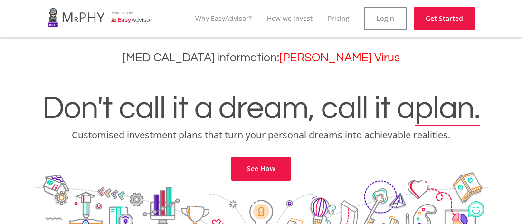 The width and height of the screenshot is (522, 224). Describe the element at coordinates (261, 135) in the screenshot. I see `p: Customised investment plans that turn your personal dreams into achievable realities.` at that location.